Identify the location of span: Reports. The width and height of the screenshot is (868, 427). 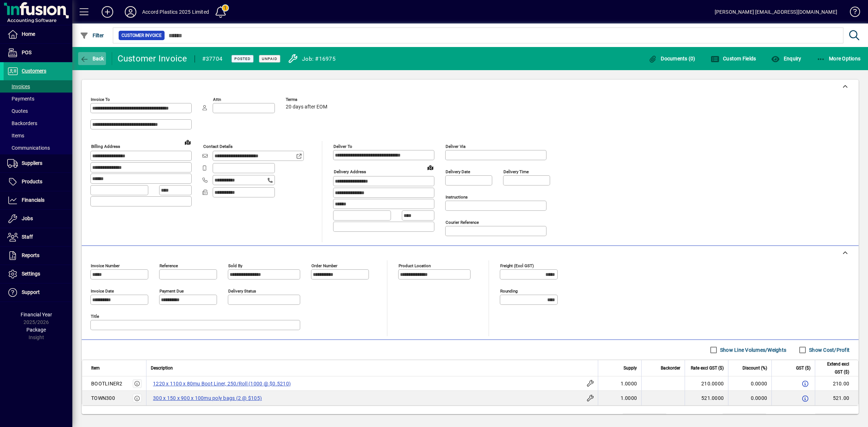
(30, 255).